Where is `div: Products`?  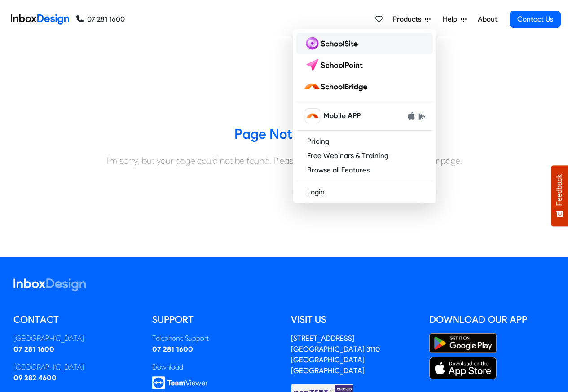 div: Products is located at coordinates (365, 116).